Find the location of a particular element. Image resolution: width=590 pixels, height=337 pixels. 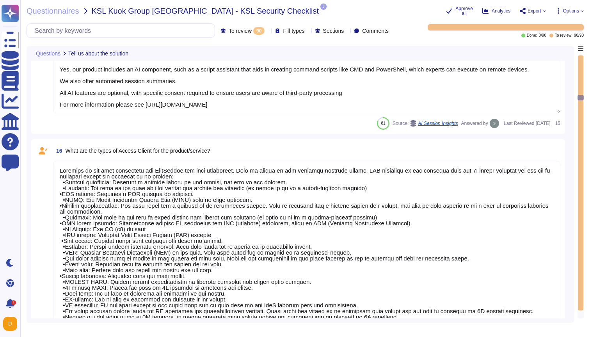

span: 16 is located at coordinates (58, 151).